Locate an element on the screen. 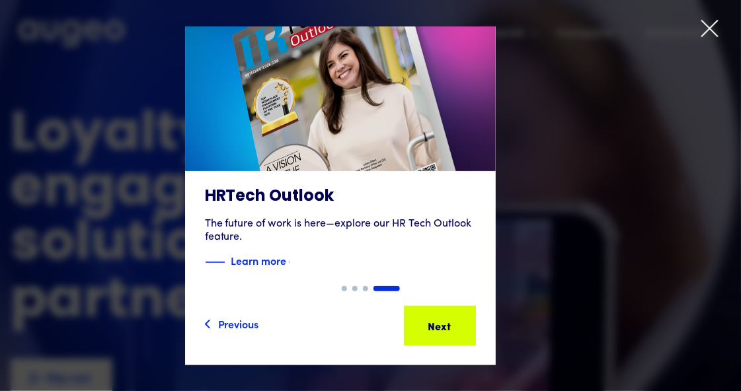 Image resolution: width=741 pixels, height=391 pixels. div: Show slide 4 of 4 is located at coordinates (387, 289).